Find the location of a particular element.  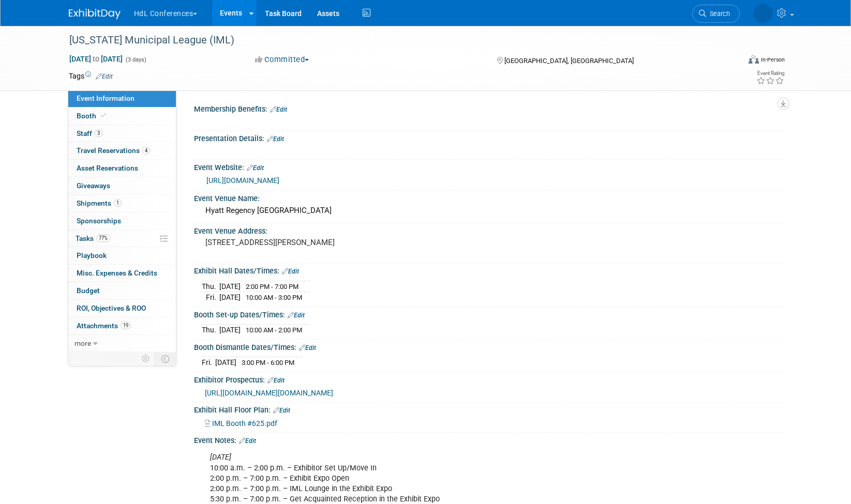

a: Tasks77% is located at coordinates (122, 238).